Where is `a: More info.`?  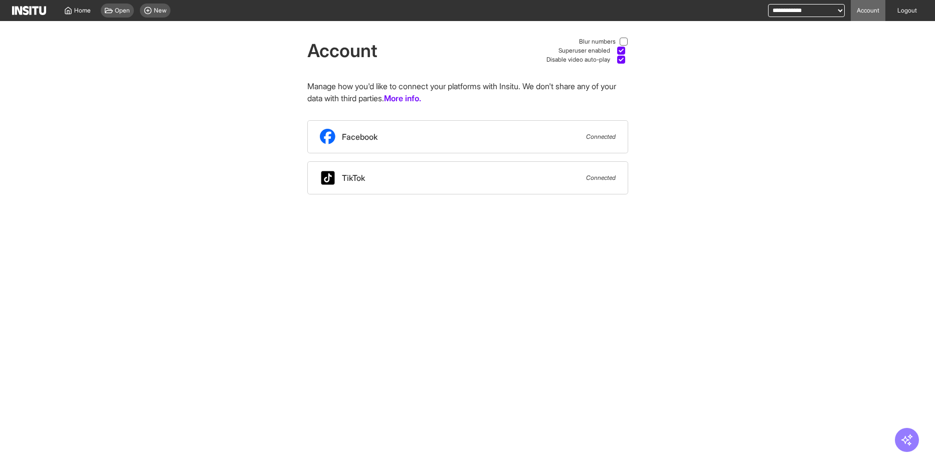
a: More info. is located at coordinates (402, 98).